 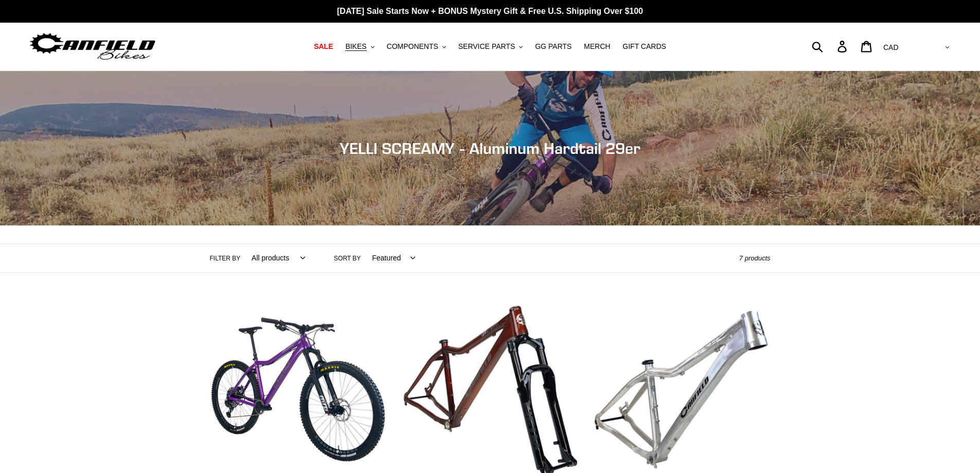 I want to click on a: MERCH, so click(x=597, y=47).